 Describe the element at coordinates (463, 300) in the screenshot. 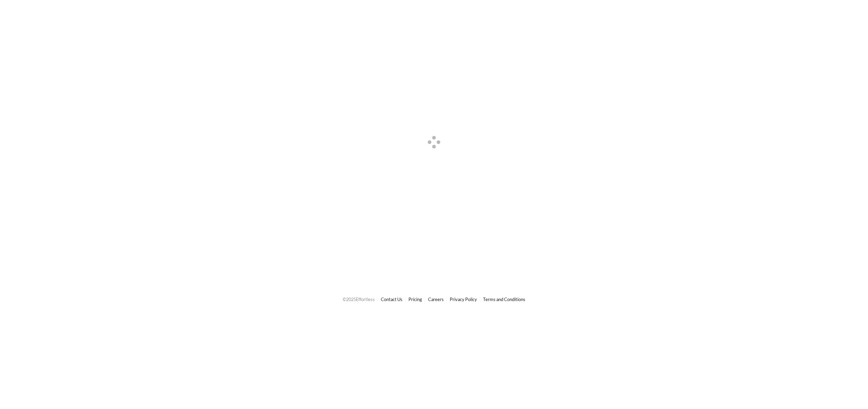

I see `a: Privacy Policy` at that location.